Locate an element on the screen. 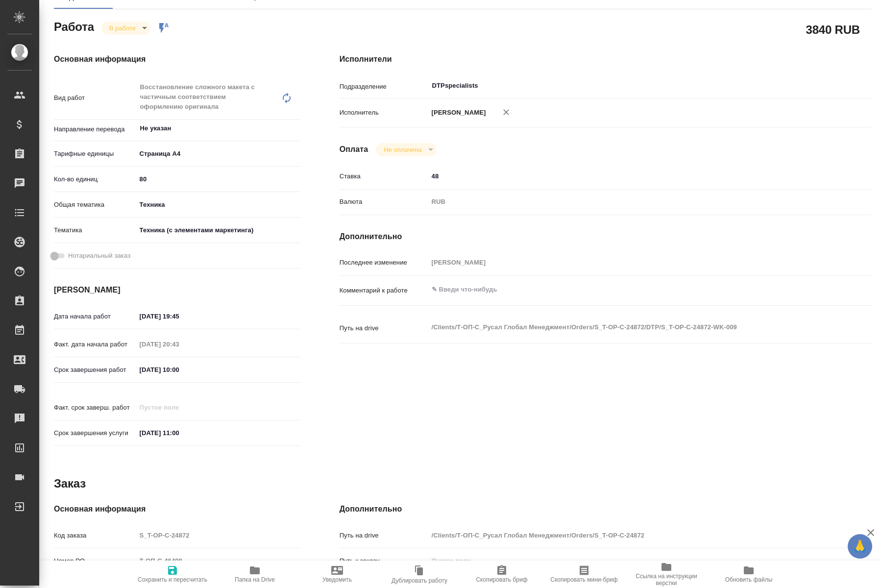  button: Скопировать бриф is located at coordinates (501, 574).